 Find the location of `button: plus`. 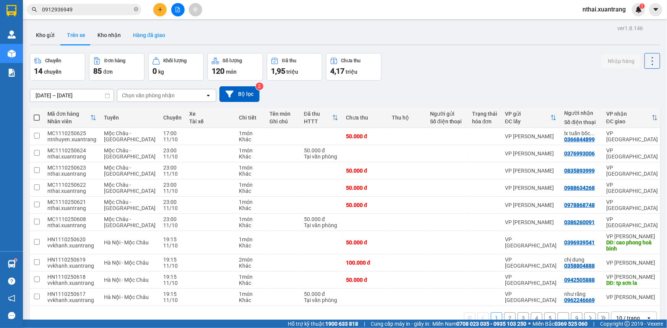

button: plus is located at coordinates (160, 10).